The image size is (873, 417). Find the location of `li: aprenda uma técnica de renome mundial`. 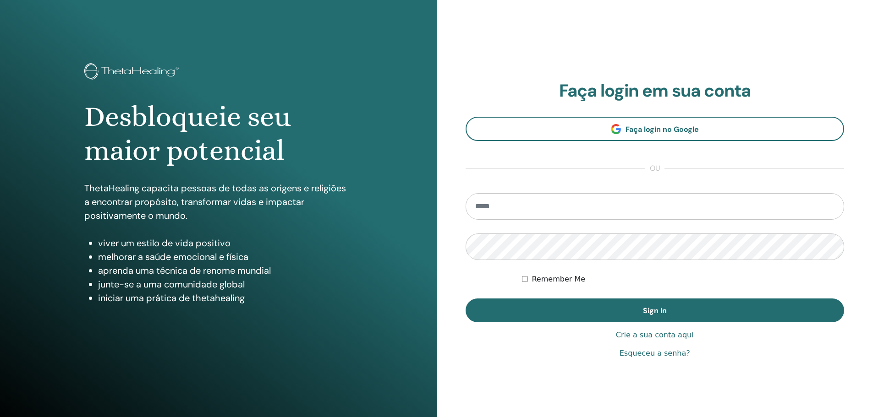

li: aprenda uma técnica de renome mundial is located at coordinates (225, 271).